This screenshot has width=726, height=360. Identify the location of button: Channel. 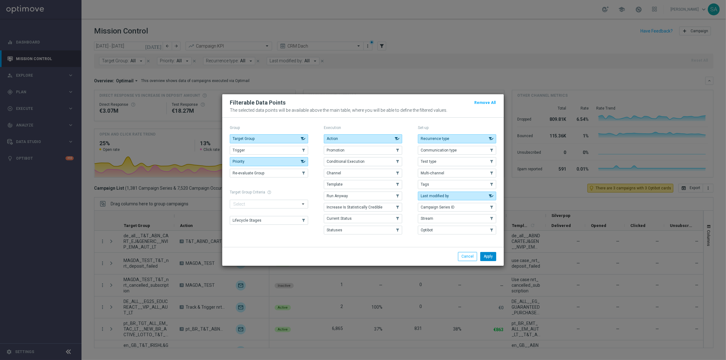
(363, 173).